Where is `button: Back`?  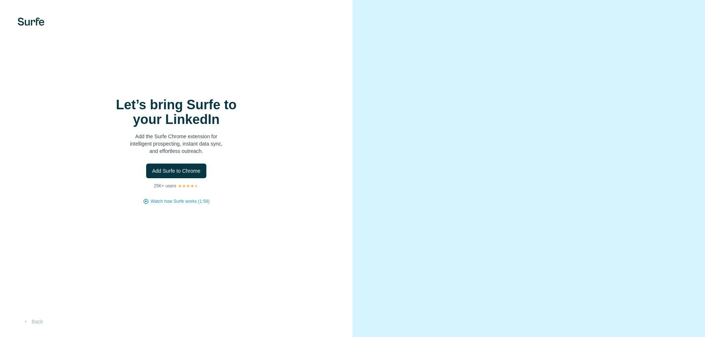 button: Back is located at coordinates (33, 322).